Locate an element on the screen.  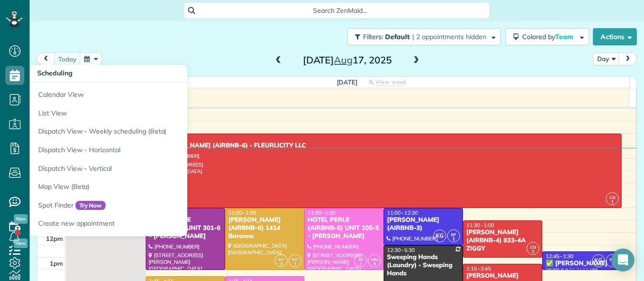
a: Map View (Beta) is located at coordinates (149, 186).